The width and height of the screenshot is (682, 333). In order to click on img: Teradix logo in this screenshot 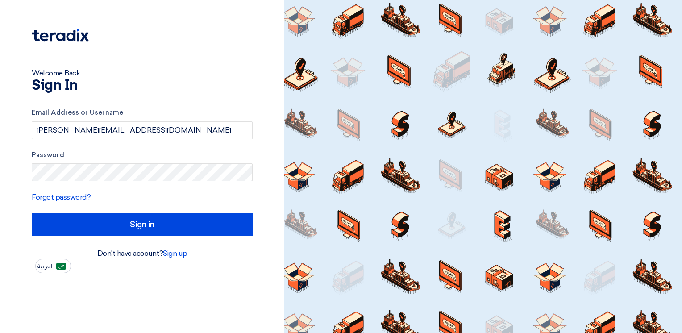, I will do `click(60, 35)`.